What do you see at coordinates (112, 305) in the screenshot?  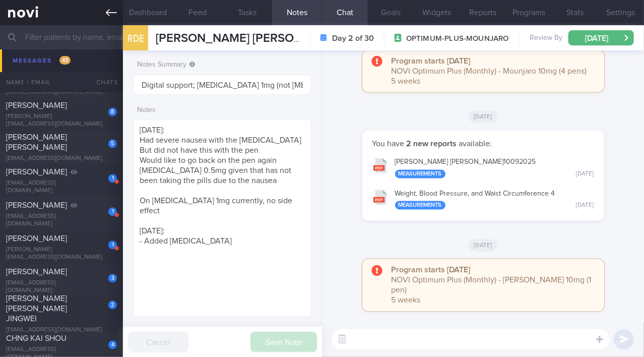 I see `div: 2` at bounding box center [112, 305].